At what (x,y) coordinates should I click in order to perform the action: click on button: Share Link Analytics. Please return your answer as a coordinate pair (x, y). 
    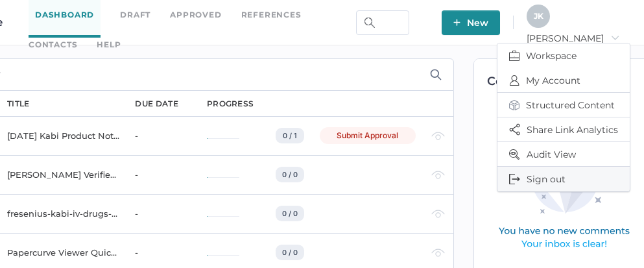
    Looking at the image, I should click on (564, 130).